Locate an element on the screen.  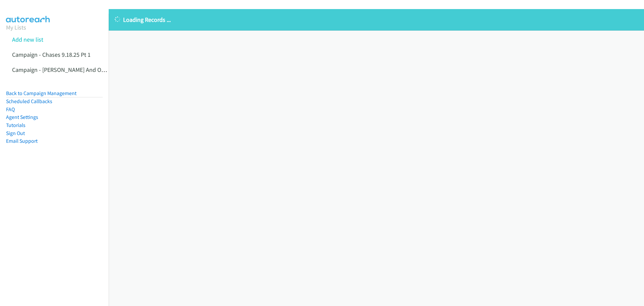
a: Email Support is located at coordinates (22, 141).